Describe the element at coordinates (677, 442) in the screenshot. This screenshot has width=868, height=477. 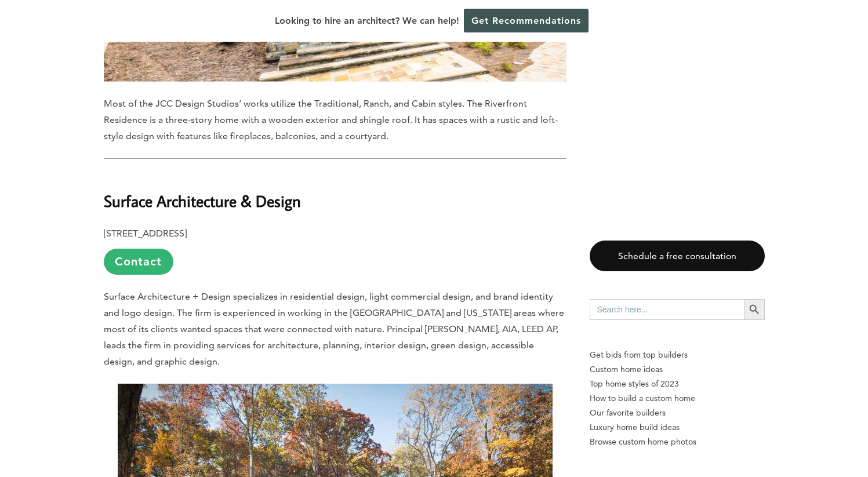
I see `p: Browse custom home photos` at that location.